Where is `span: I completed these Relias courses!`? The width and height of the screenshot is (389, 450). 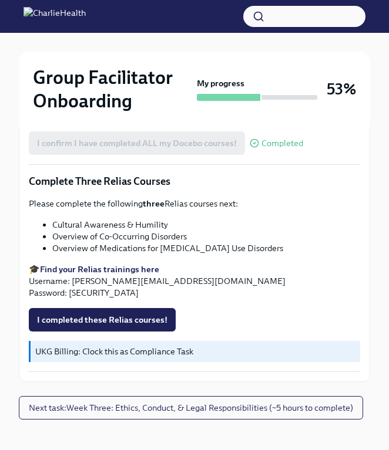 span: I completed these Relias courses! is located at coordinates (102, 320).